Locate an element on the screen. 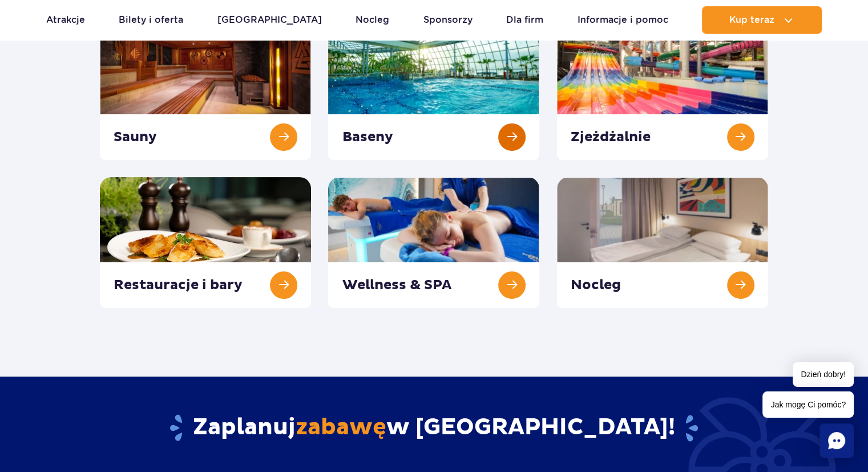  span: Dzień dobry! is located at coordinates (823, 374).